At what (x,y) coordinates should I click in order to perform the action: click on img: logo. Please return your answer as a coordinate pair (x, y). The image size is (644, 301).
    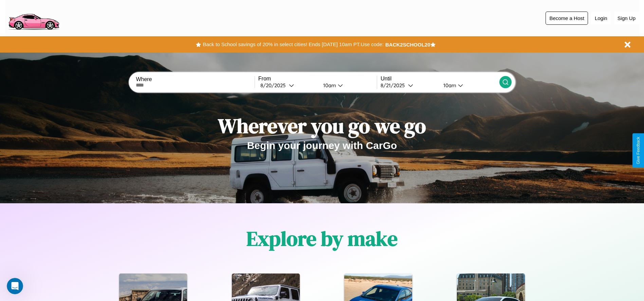
    Looking at the image, I should click on (34, 17).